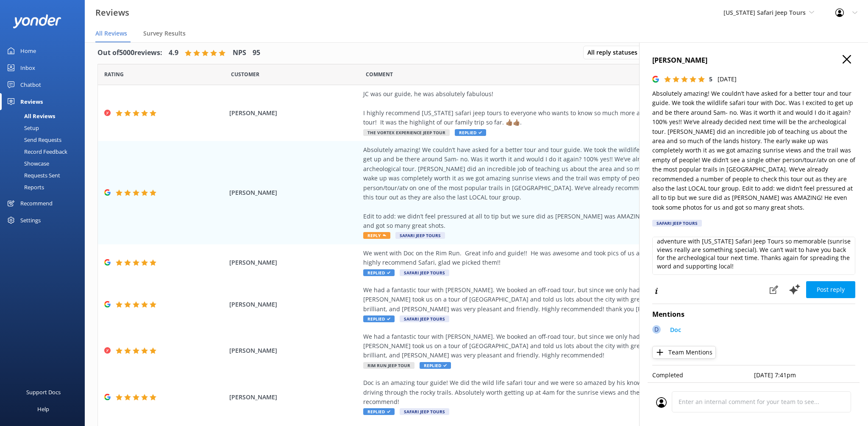 The height and width of the screenshot is (426, 868). I want to click on a: Setup, so click(45, 128).